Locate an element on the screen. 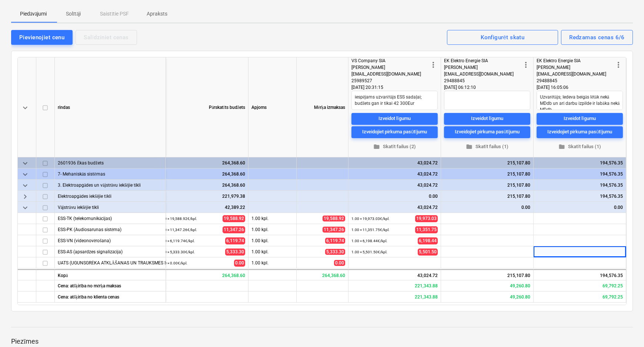  div: Chat Widget is located at coordinates (626, 329).